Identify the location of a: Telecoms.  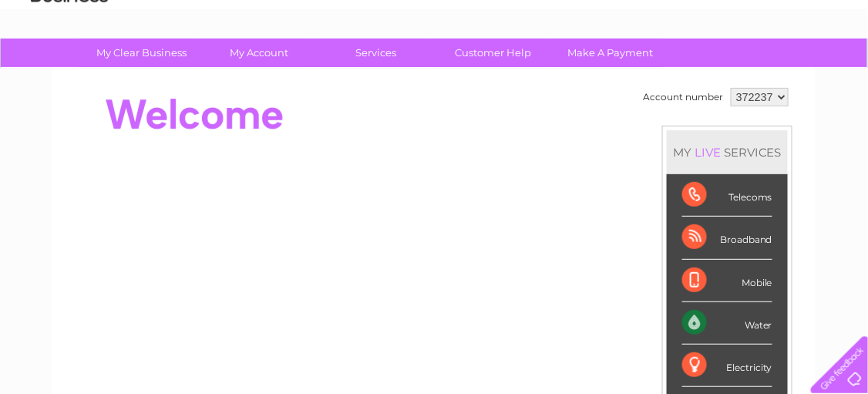
(701, 71).